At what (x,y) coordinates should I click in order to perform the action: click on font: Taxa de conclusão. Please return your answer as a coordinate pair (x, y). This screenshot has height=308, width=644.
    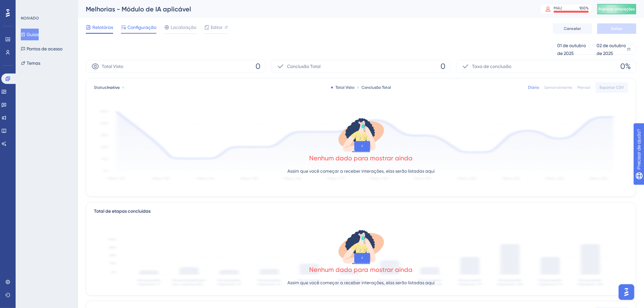
    Looking at the image, I should click on (492, 66).